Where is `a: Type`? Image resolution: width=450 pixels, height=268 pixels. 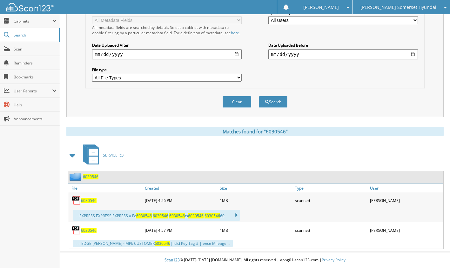 a: Type is located at coordinates (331, 188).